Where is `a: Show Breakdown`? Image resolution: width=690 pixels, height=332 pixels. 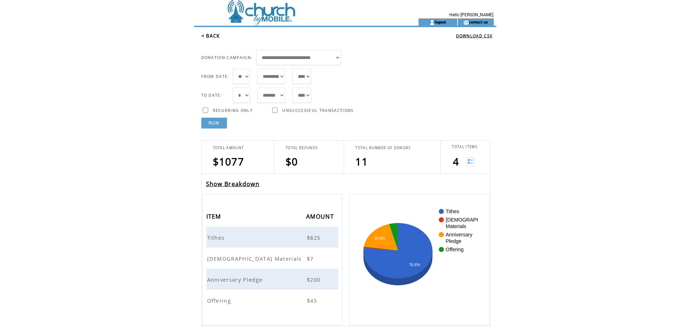
a: Show Breakdown is located at coordinates (233, 184).